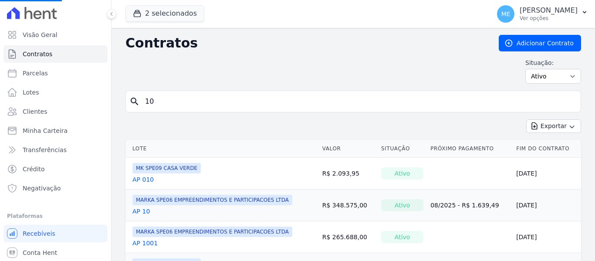  I want to click on th: Situação, so click(402, 148).